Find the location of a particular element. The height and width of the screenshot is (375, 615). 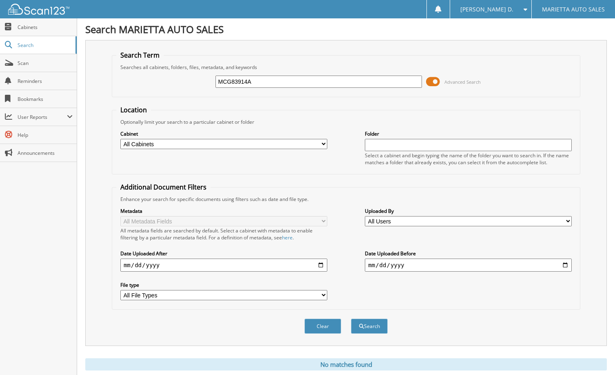

span: User Reports is located at coordinates (42, 117).